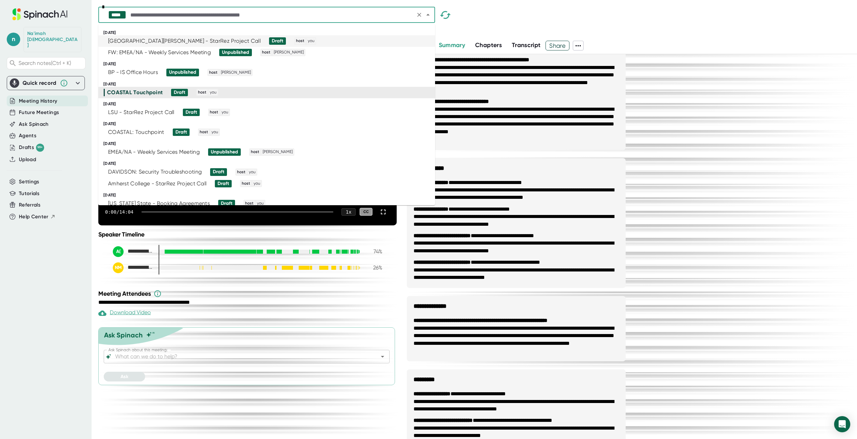 This screenshot has width=857, height=439. What do you see at coordinates (141, 112) in the screenshot?
I see `div: LSU - StarRez Project Call` at bounding box center [141, 112].